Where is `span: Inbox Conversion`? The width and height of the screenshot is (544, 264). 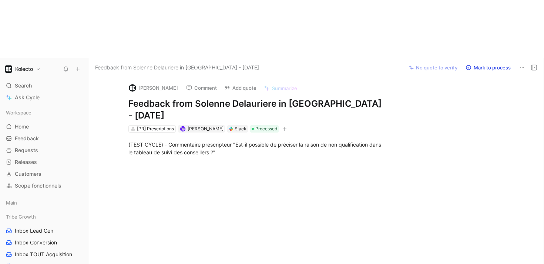 span: Inbox Conversion is located at coordinates (36, 243).